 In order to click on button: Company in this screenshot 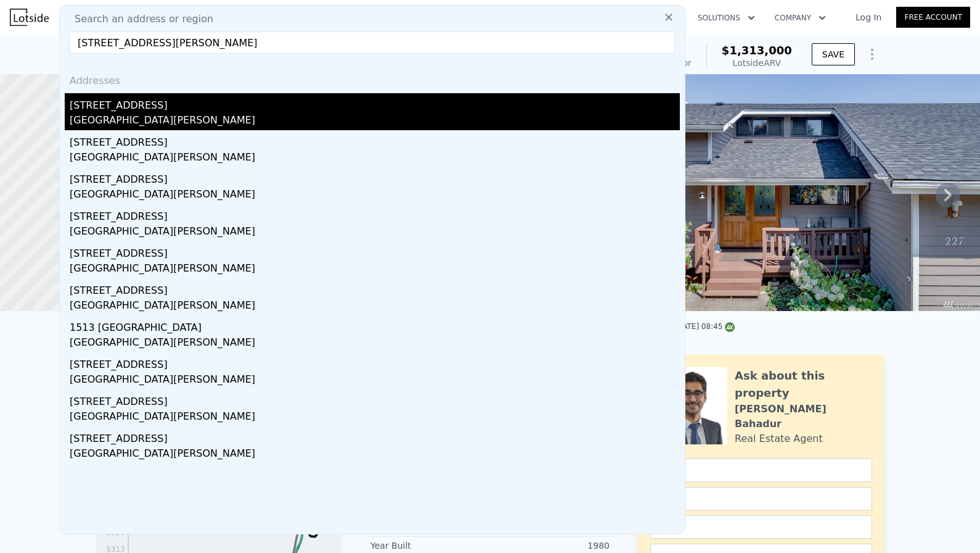, I will do `click(800, 18)`.